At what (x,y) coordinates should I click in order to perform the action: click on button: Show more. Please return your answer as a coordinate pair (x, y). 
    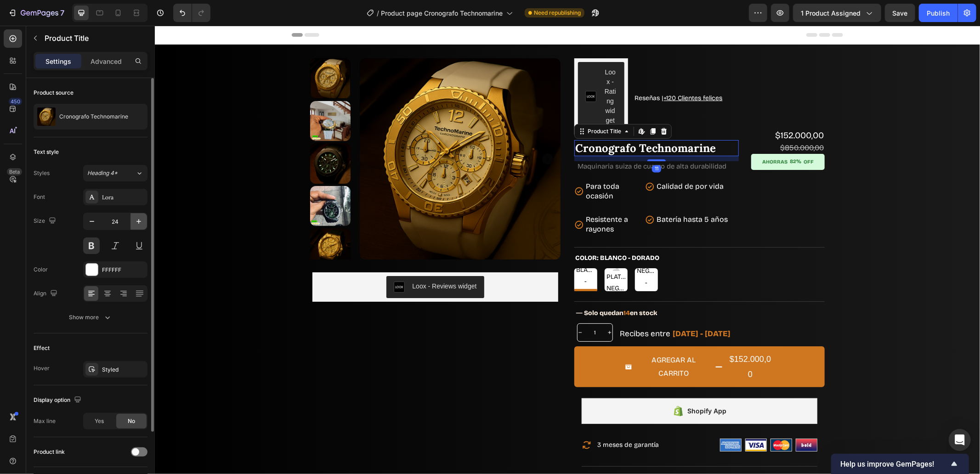
    Looking at the image, I should click on (90, 317).